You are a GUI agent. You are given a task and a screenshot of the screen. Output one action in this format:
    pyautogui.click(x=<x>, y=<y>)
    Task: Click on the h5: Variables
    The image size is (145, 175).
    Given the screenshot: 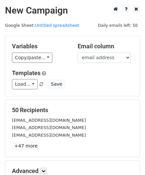 What is the action you would take?
    pyautogui.click(x=40, y=46)
    